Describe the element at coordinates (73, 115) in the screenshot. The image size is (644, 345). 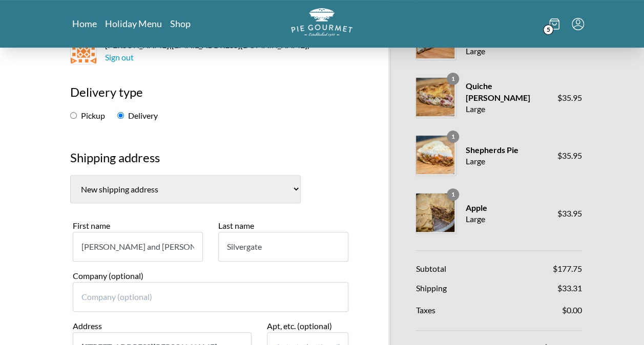
I see `input: Pickup` at that location.